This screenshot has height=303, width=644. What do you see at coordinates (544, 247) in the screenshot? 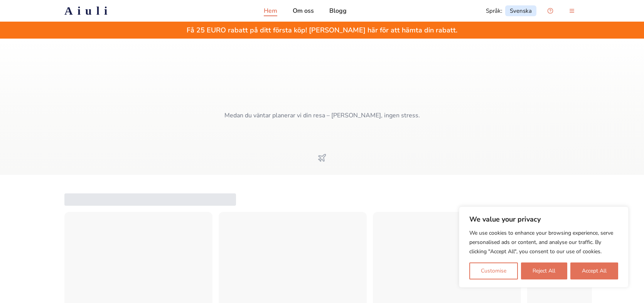
I see `div: We value your privacy` at bounding box center [544, 247].